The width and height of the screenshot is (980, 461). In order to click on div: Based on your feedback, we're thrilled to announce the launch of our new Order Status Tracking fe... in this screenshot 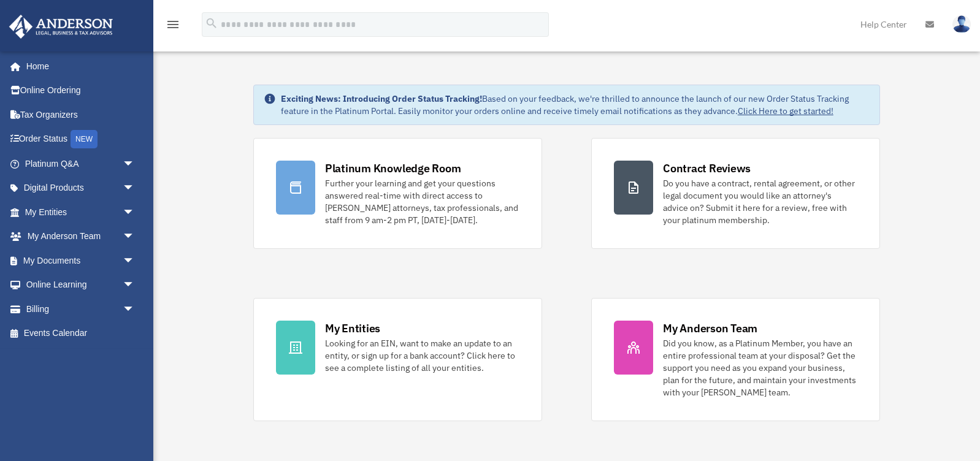, I will do `click(575, 105)`.